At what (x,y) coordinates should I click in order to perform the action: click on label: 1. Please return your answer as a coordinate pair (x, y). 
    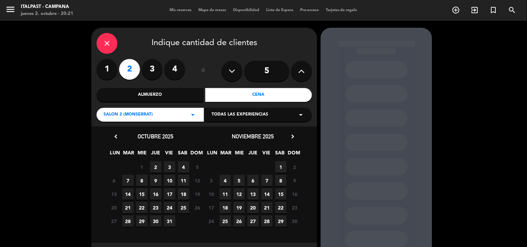
    Looking at the image, I should click on (107, 70).